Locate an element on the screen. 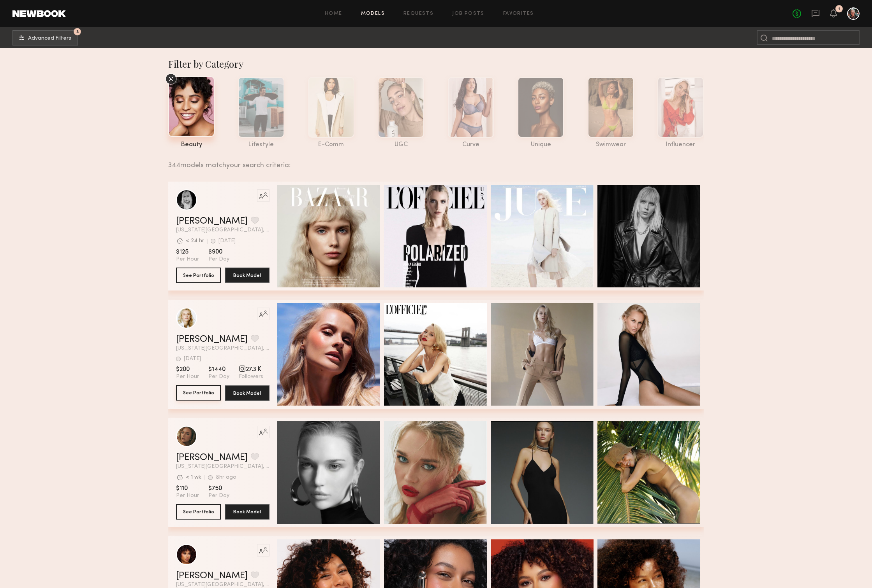 The height and width of the screenshot is (588, 872). div: 1 is located at coordinates (839, 9).